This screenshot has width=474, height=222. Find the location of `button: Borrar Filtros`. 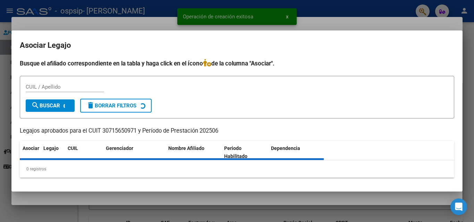

button: Borrar Filtros is located at coordinates (116, 106).